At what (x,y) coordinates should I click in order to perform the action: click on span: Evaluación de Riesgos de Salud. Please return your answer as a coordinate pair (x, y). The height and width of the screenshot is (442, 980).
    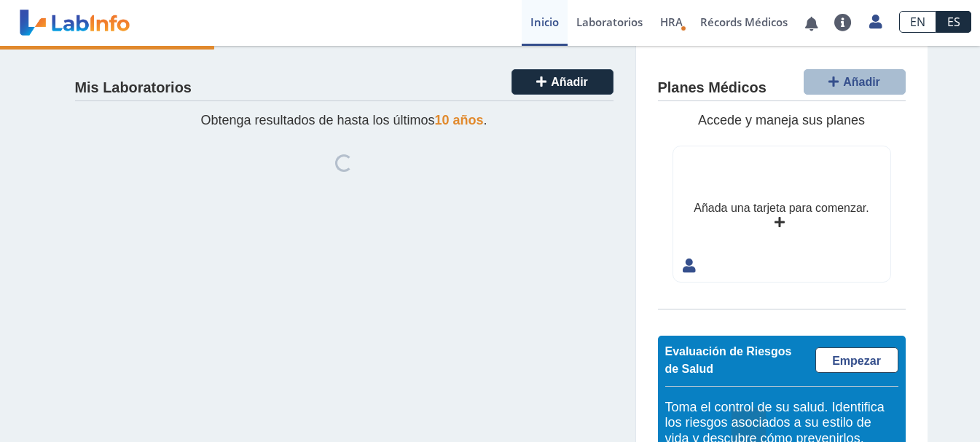
    Looking at the image, I should click on (729, 360).